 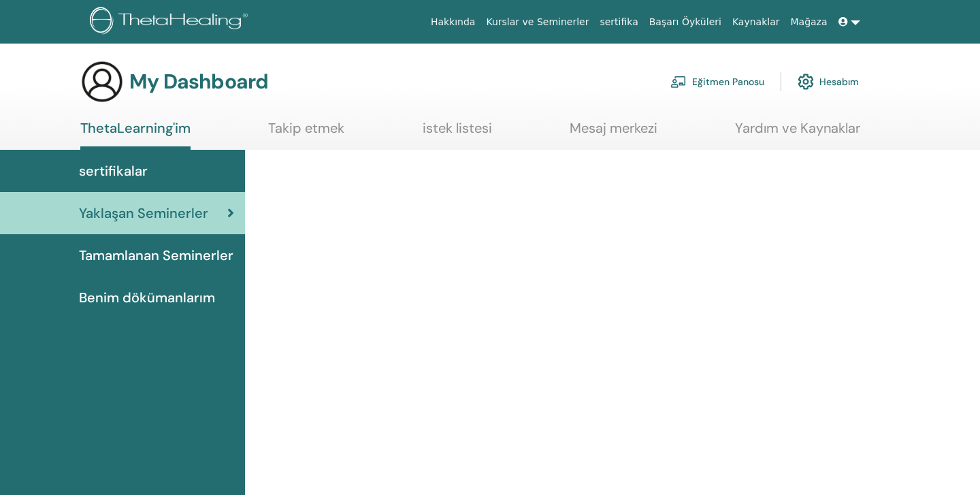 What do you see at coordinates (613, 133) in the screenshot?
I see `a: Mesaj merkezi` at bounding box center [613, 133].